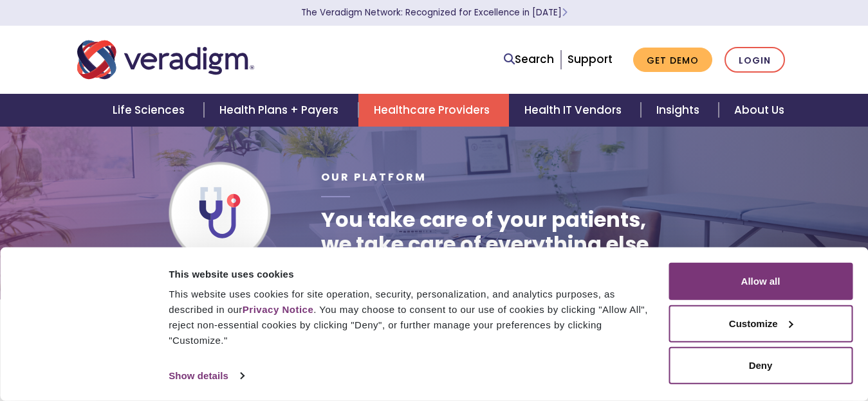 The width and height of the screenshot is (868, 401). What do you see at coordinates (278, 309) in the screenshot?
I see `a: Privacy Notice` at bounding box center [278, 309].